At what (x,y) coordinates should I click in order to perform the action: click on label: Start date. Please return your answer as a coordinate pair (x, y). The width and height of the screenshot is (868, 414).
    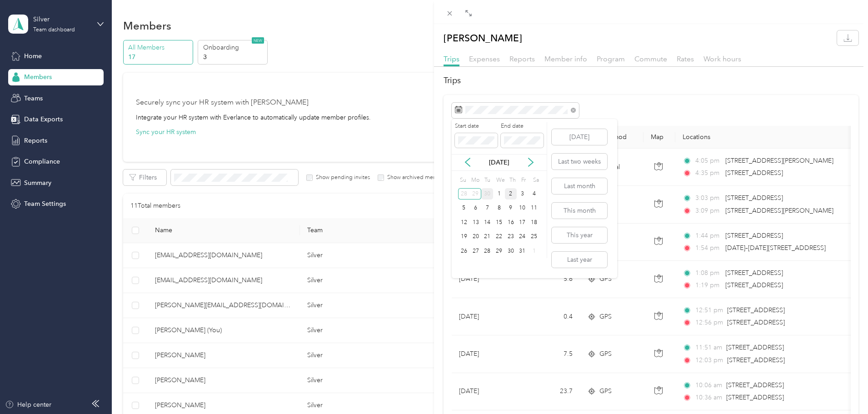
    Looking at the image, I should click on (476, 127).